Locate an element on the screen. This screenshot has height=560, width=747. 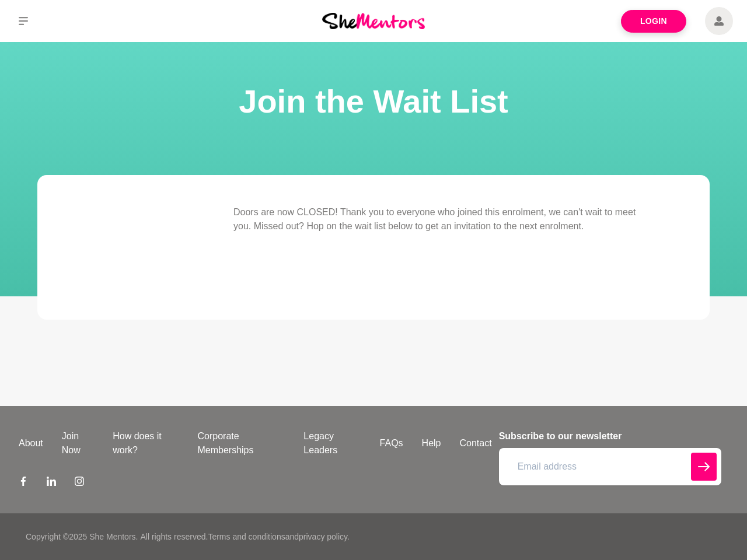
a: Help is located at coordinates (432, 443).